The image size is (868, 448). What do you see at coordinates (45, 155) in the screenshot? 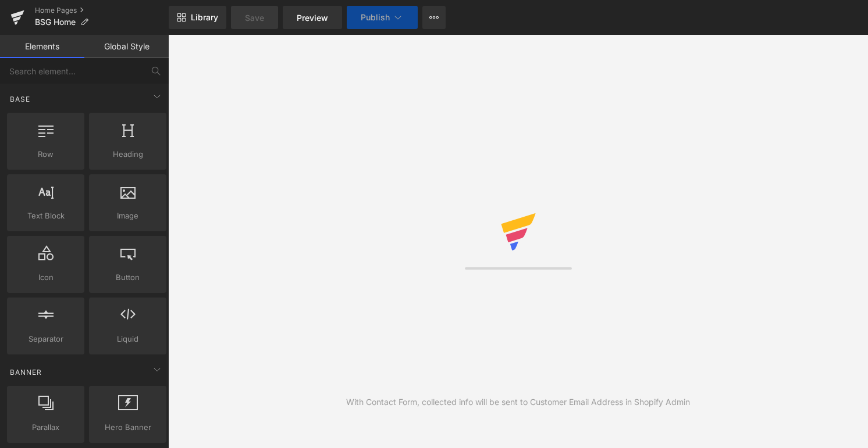
I see `span: Row` at bounding box center [45, 155].